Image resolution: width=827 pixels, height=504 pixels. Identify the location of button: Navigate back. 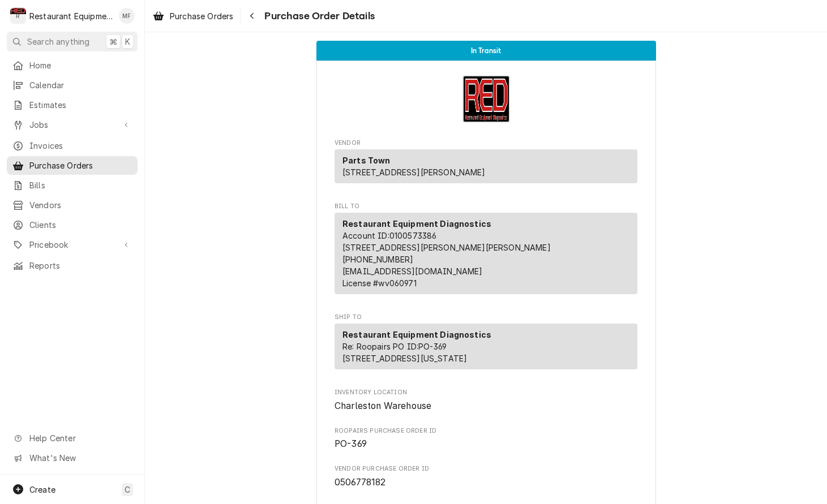
(252, 16).